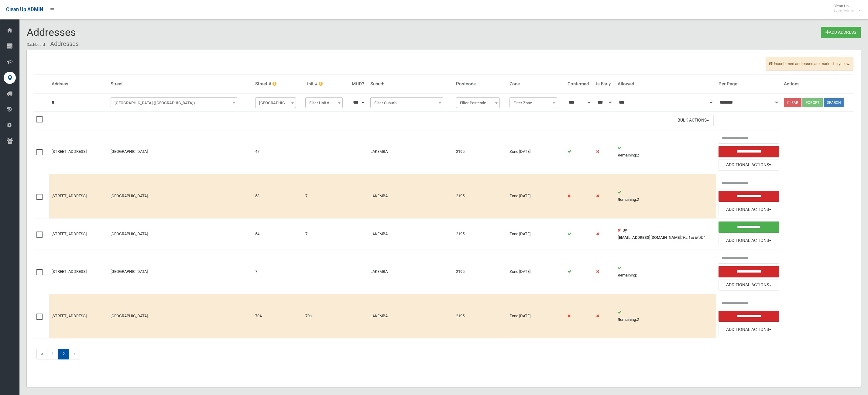 This screenshot has height=395, width=868. What do you see at coordinates (278, 316) in the screenshot?
I see `td: 70A` at bounding box center [278, 316].